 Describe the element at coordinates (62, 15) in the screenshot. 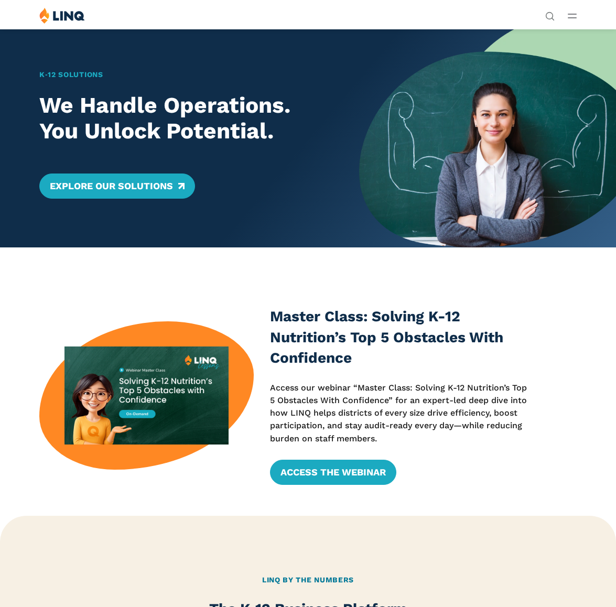

I see `img: LINQ | K‑12 Software` at that location.